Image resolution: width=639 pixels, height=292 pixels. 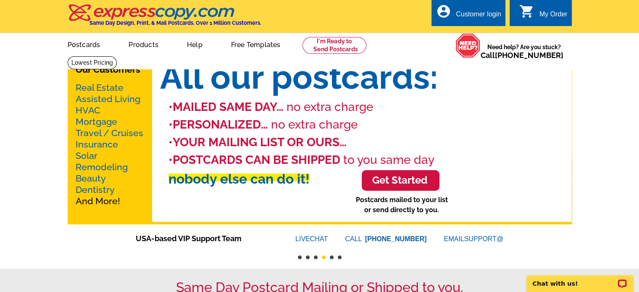 What do you see at coordinates (88, 110) in the screenshot?
I see `a: HVAC` at bounding box center [88, 110].